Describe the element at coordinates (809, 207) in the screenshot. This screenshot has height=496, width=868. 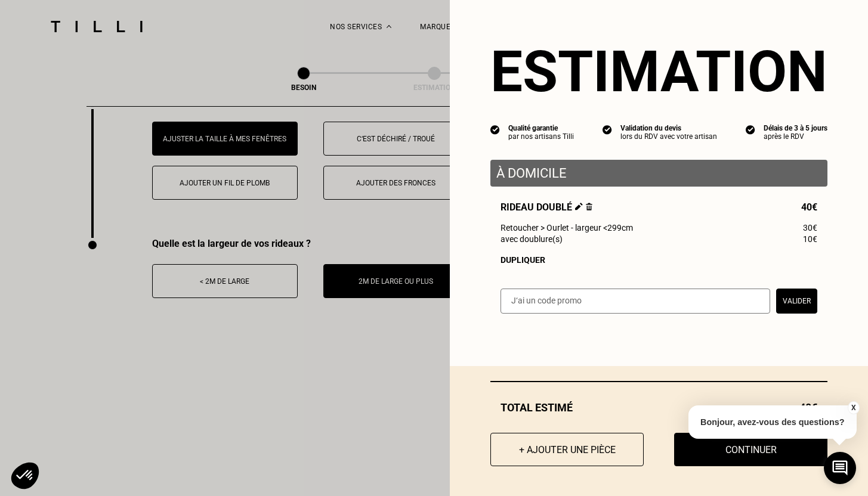
I see `span: 40€` at that location.